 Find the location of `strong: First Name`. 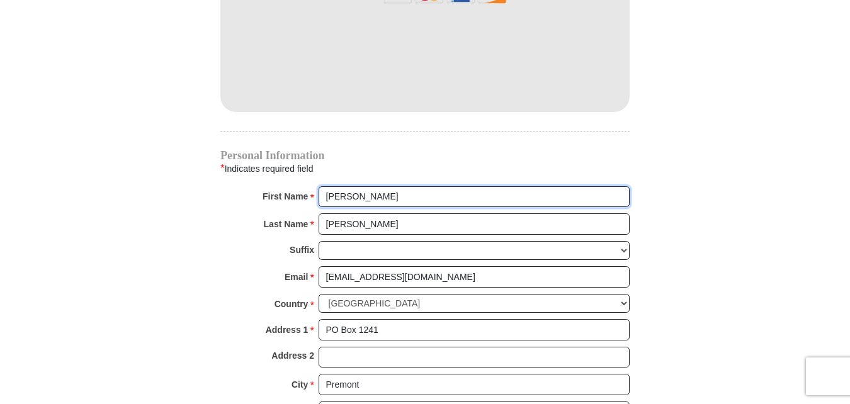

strong: First Name is located at coordinates (285, 196).